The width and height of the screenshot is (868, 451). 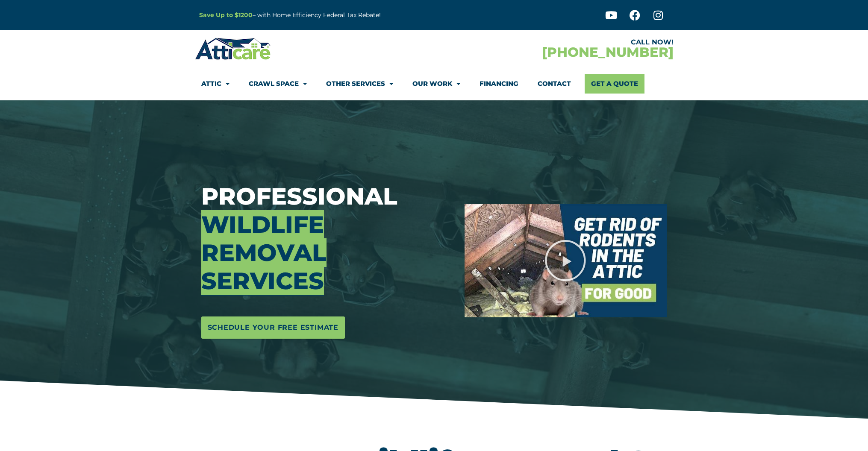 What do you see at coordinates (615, 84) in the screenshot?
I see `a: Get A Quote` at bounding box center [615, 84].